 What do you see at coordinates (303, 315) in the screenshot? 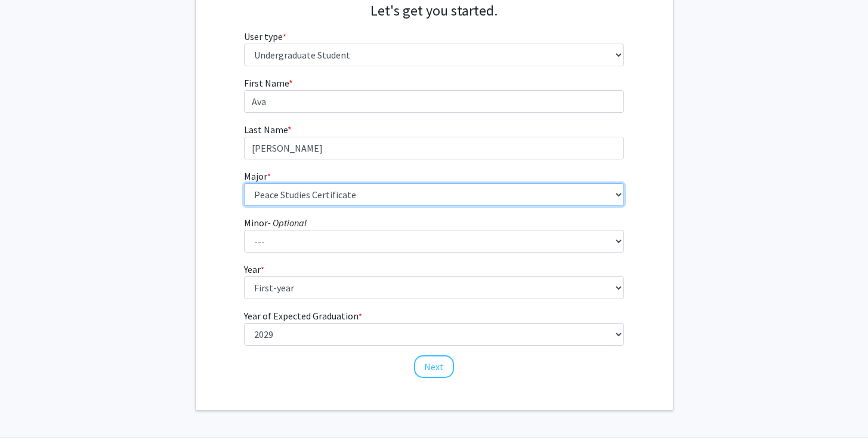
I see `label: Year of Expected Graduation` at bounding box center [303, 315].